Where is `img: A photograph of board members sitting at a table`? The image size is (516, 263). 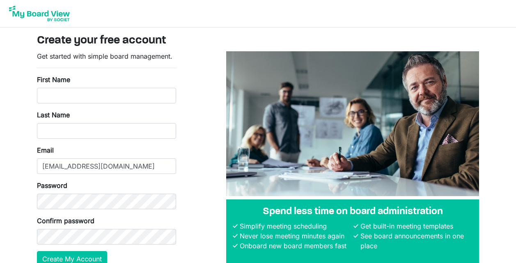
img: A photograph of board members sitting at a table is located at coordinates (353, 124).